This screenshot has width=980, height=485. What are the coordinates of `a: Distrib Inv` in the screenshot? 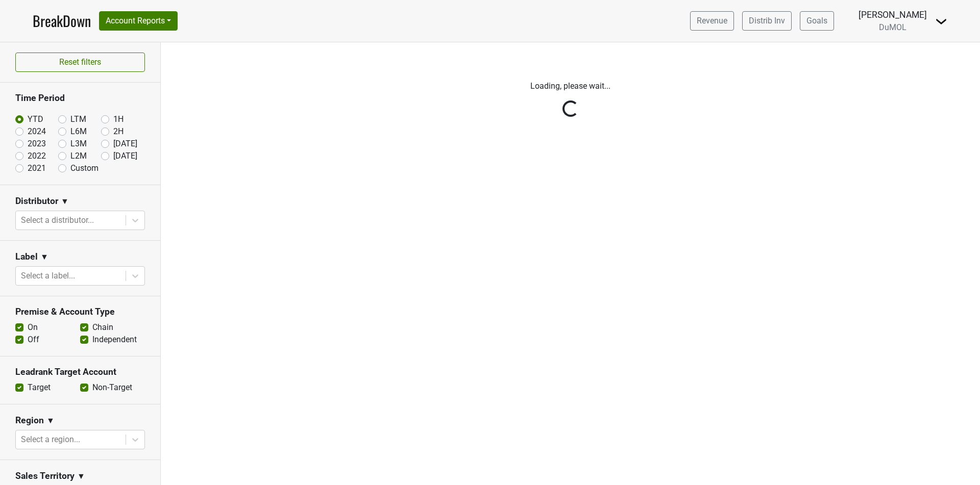 It's located at (767, 21).